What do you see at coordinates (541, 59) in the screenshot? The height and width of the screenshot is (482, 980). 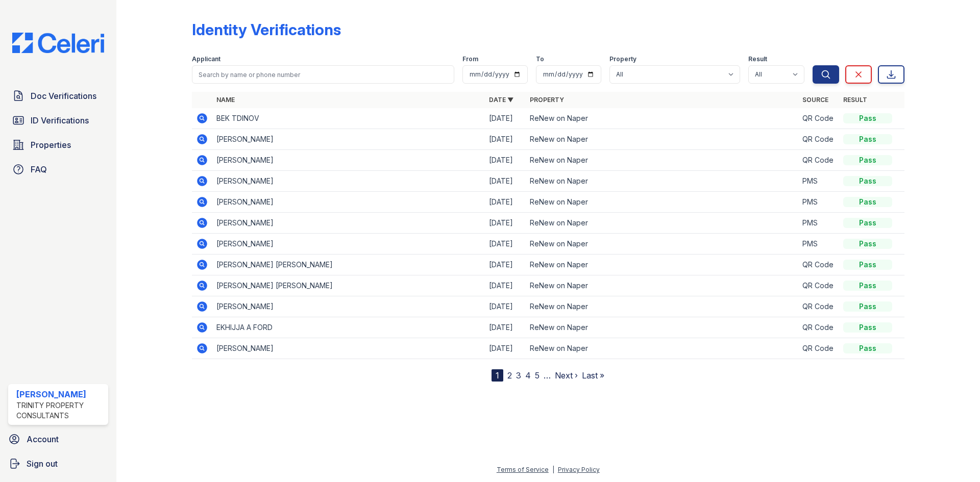 I see `label: To` at bounding box center [541, 59].